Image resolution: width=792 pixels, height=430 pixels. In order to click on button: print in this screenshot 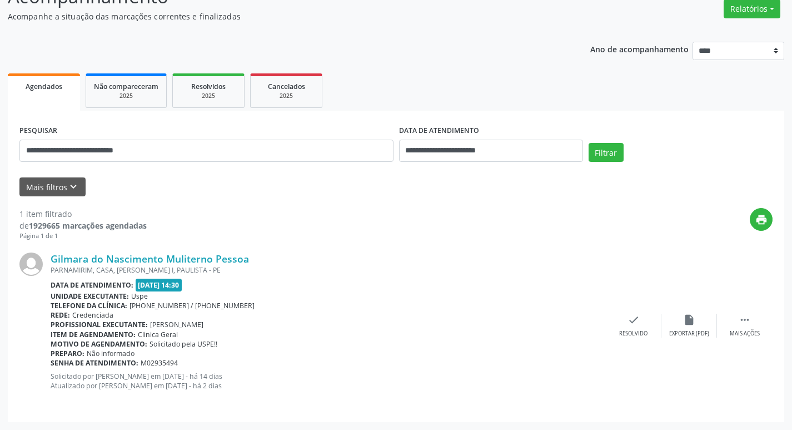, I will do `click(761, 219)`.